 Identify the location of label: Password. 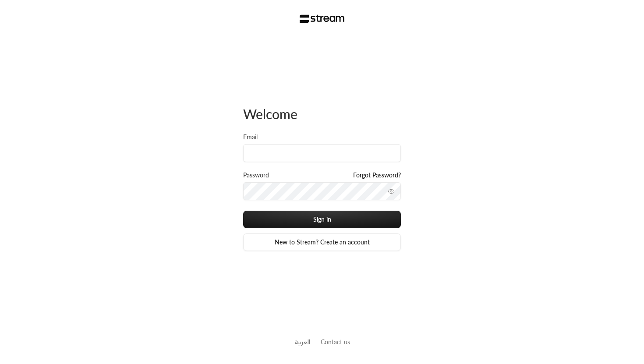
(256, 175).